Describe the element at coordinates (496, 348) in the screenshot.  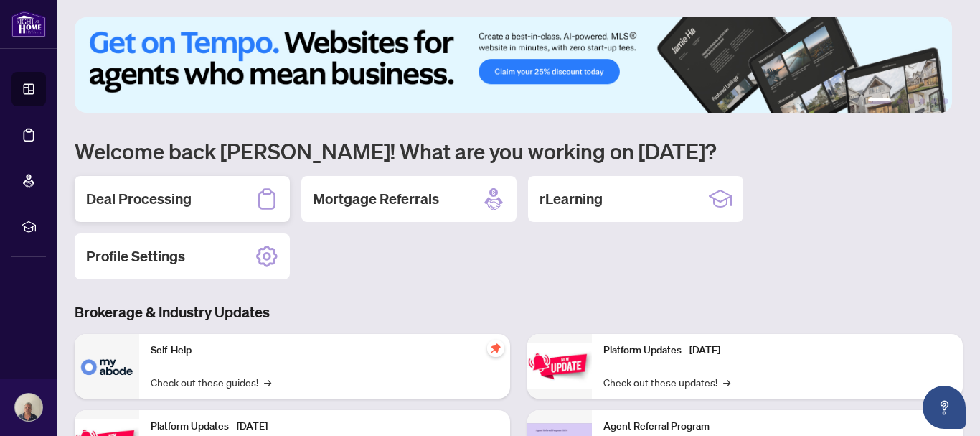
I see `span: pushpin` at that location.